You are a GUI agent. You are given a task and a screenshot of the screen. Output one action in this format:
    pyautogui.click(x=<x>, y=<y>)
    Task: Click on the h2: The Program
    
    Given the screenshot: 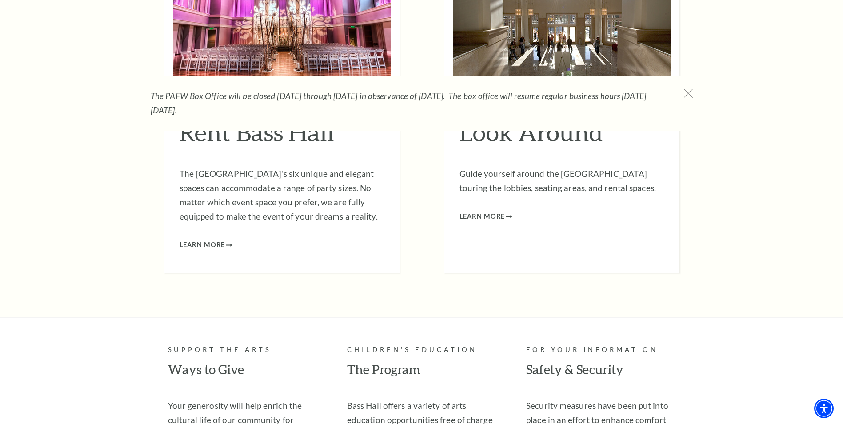 What is the action you would take?
    pyautogui.click(x=421, y=373)
    